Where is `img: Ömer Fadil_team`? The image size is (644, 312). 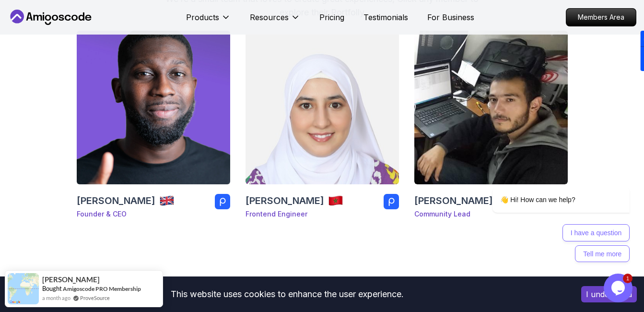
img: Ömer Fadil_team is located at coordinates (491, 107).